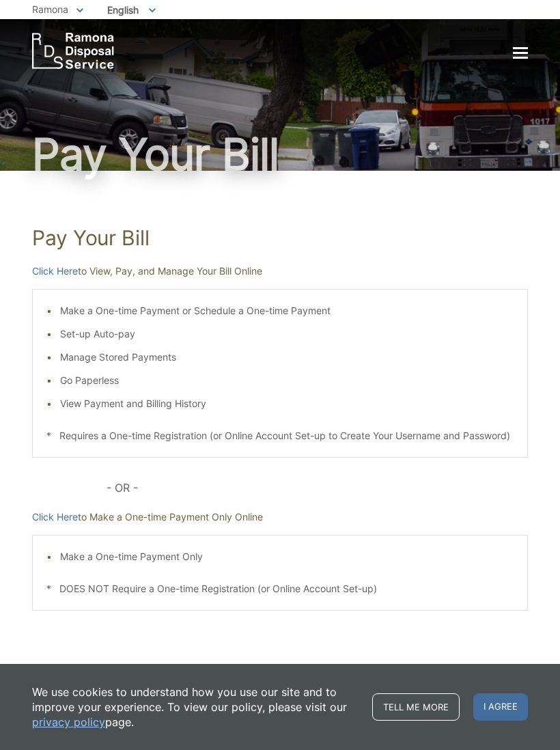 Image resolution: width=560 pixels, height=750 pixels. What do you see at coordinates (287, 334) in the screenshot?
I see `li: Set-up Auto-pay` at bounding box center [287, 334].